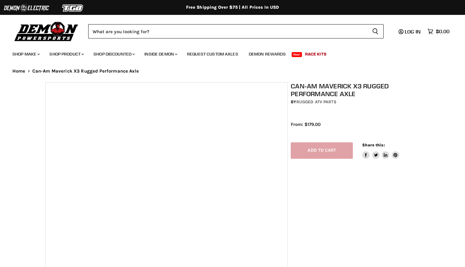 The width and height of the screenshot is (465, 267). Describe the element at coordinates (19, 71) in the screenshot. I see `a: Home` at that location.